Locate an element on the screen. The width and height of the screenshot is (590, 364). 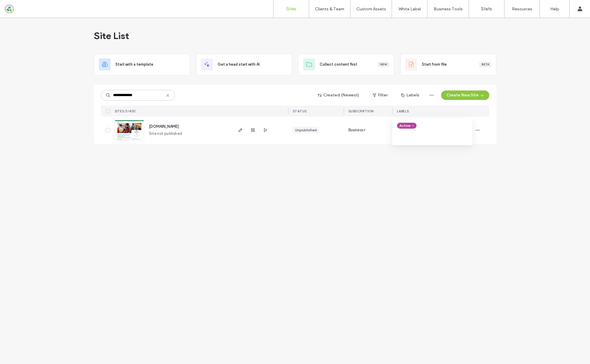
div: Start with a template is located at coordinates (142, 65).